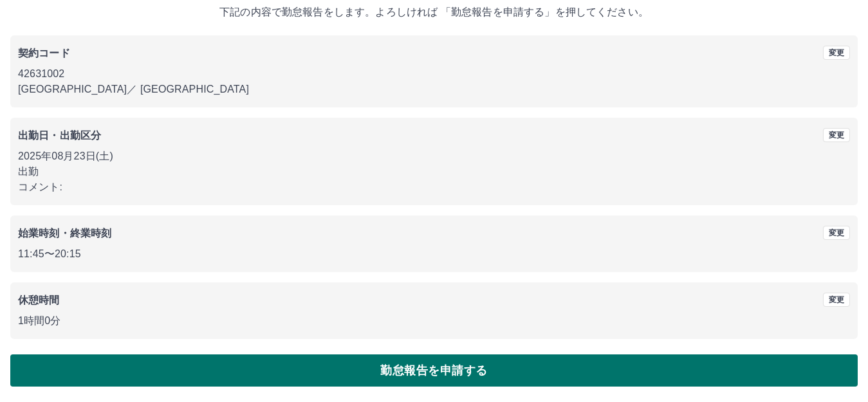 Image resolution: width=868 pixels, height=402 pixels. What do you see at coordinates (434, 371) in the screenshot?
I see `button: 勤怠報告を申請する` at bounding box center [434, 371].